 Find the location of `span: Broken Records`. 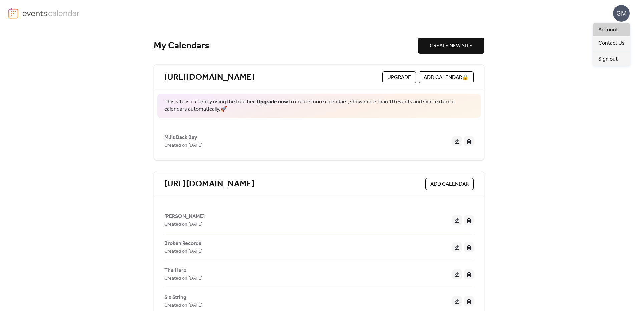

span: Broken Records is located at coordinates (183, 244).